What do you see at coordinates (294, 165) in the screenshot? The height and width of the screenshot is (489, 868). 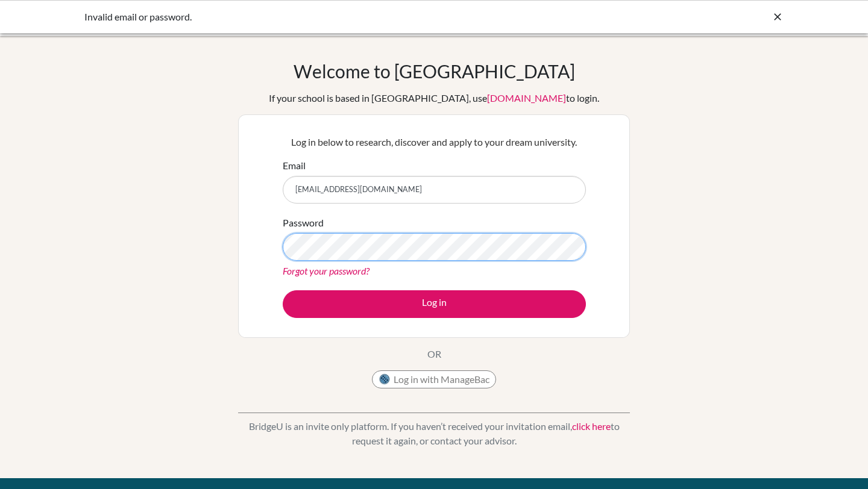 I see `label: Email` at bounding box center [294, 165].